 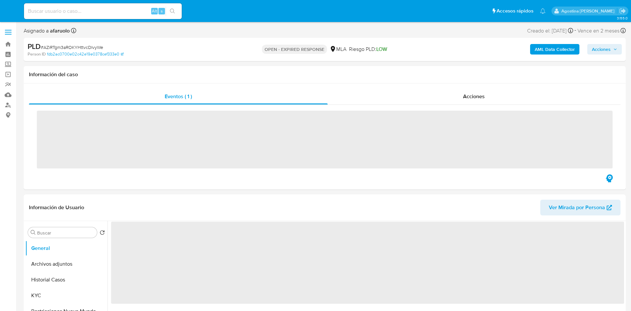 I want to click on span: Ver Mirada por Persona, so click(x=577, y=208).